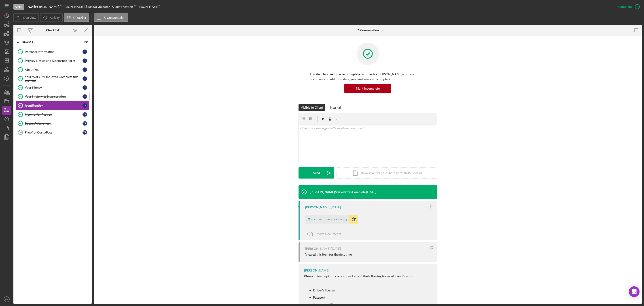 The height and width of the screenshot is (306, 644). What do you see at coordinates (30, 6) in the screenshot?
I see `b: N/A` at bounding box center [30, 6].